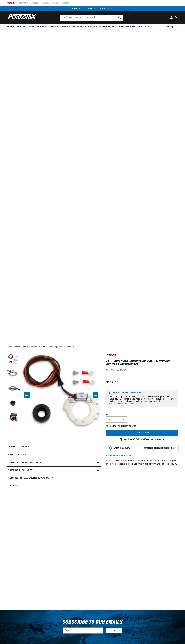 The image size is (185, 644). Describe the element at coordinates (83, 631) in the screenshot. I see `input: Email` at that location.